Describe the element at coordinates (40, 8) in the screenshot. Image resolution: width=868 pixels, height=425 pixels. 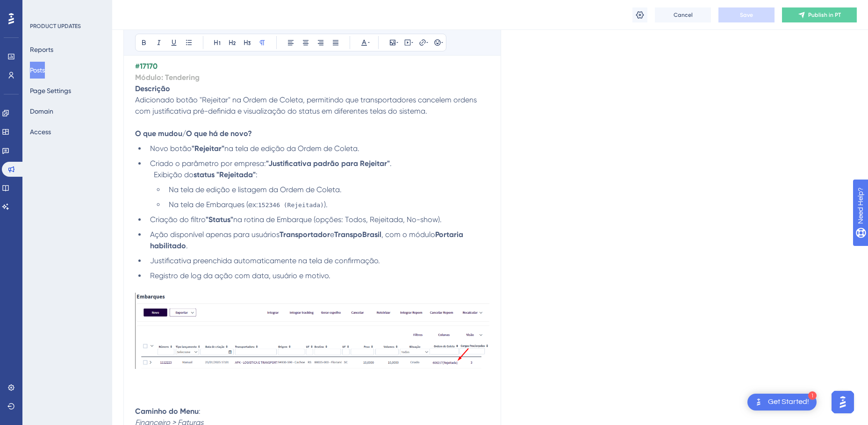
I see `span: Need Help?` at that location.